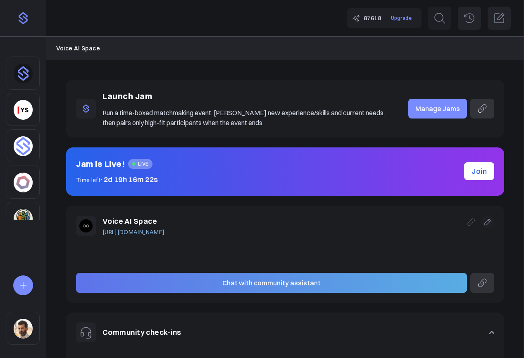 This screenshot has width=524, height=358. Describe the element at coordinates (23, 74) in the screenshot. I see `img: dhnou9yomun9587rl8johsq6w6vr` at that location.